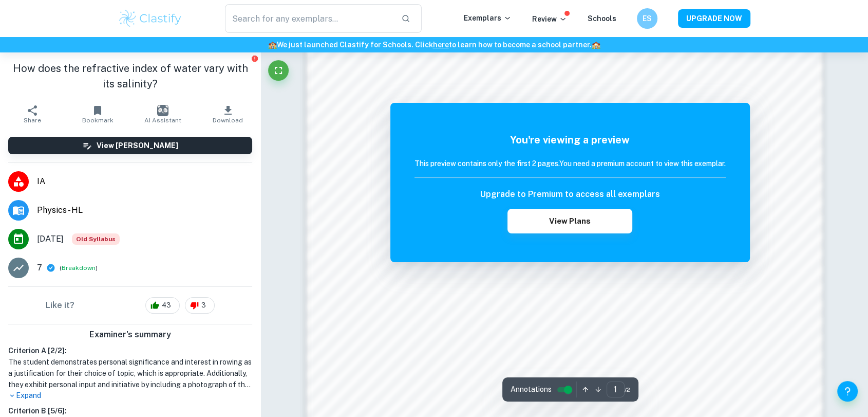 This screenshot has width=868, height=417. I want to click on h6: Like it?, so click(60, 305).